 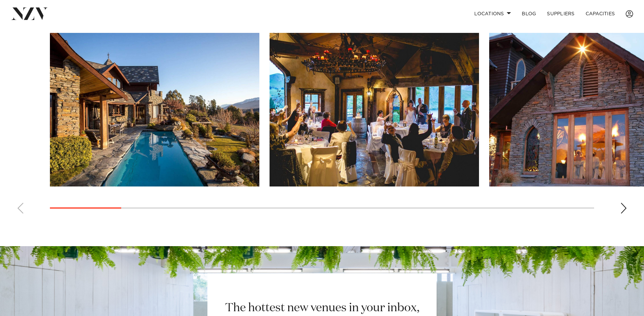 I want to click on swiper-slide: 1 / 19, so click(x=154, y=110).